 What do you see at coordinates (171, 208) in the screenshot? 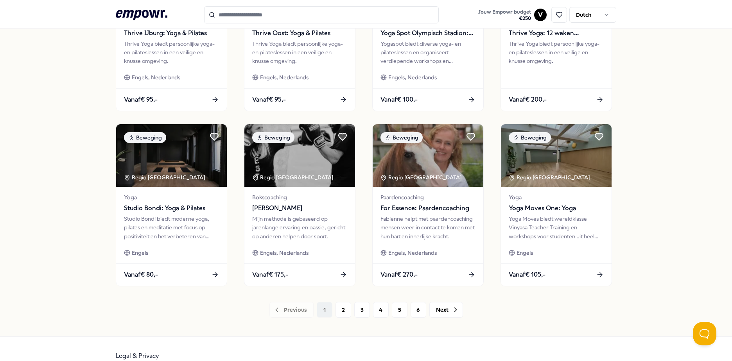
I see `span: Studio Bondi: Yoga & Pilates` at bounding box center [171, 208].